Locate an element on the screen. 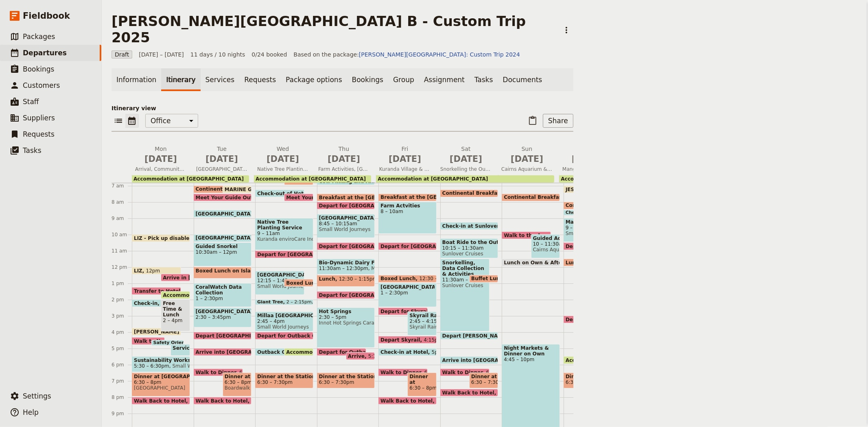  span: Safety Orientation is located at coordinates (178, 343).